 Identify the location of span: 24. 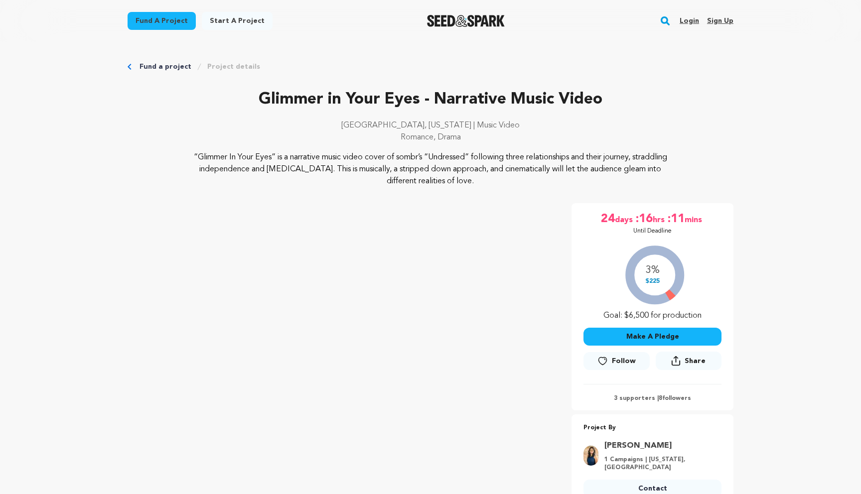
(608, 219).